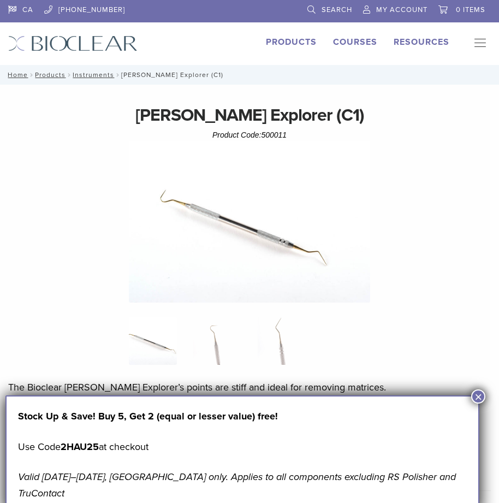  I want to click on img: Clark Explorer (C1) - Image 2, so click(217, 341).